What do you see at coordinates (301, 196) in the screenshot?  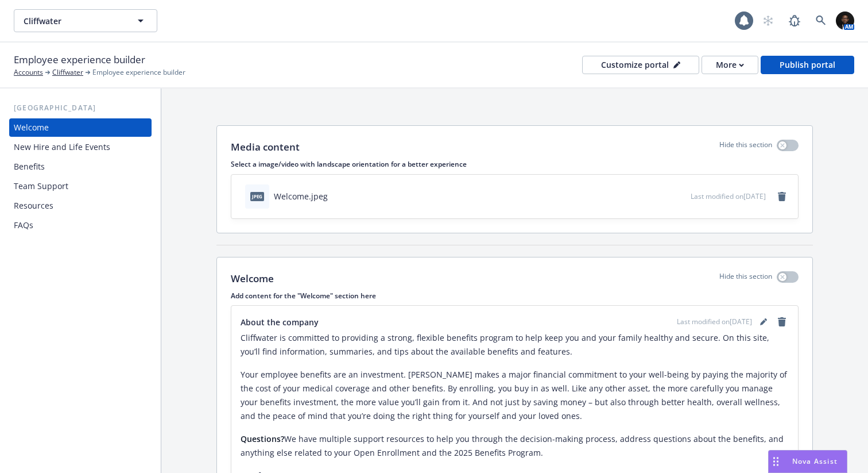 I see `div: Welcome.jpeg` at bounding box center [301, 196].